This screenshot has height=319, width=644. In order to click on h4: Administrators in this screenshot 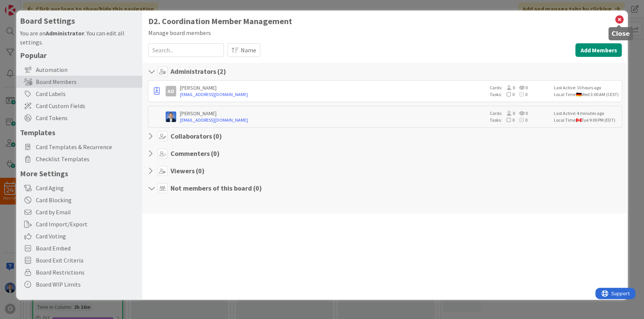, I will do `click(198, 72)`.